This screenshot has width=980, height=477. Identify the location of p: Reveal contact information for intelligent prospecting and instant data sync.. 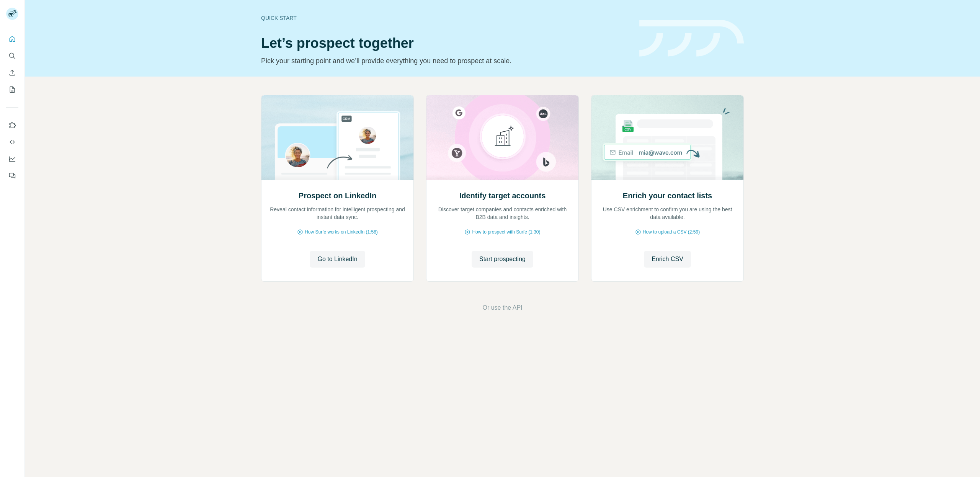
(337, 213).